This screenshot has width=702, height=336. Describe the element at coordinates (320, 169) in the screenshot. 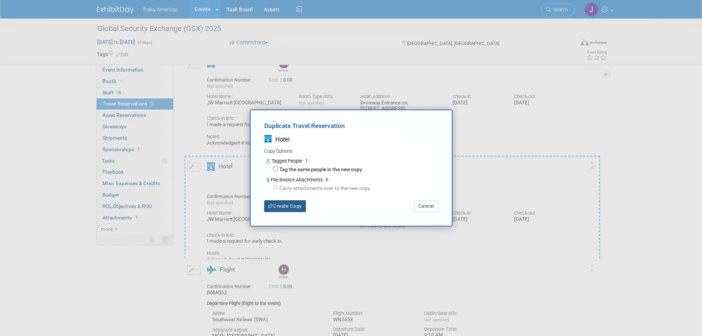

I see `label: Tag the same people in the new copy` at that location.